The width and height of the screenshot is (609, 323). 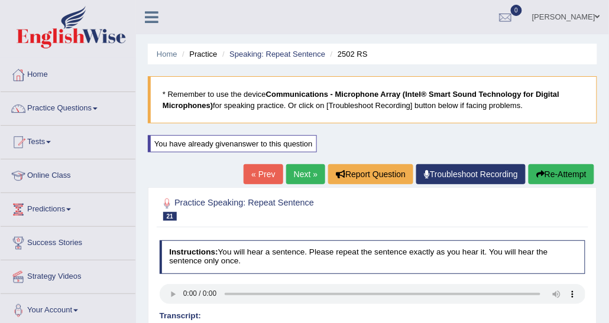 I want to click on a: Predictions, so click(x=68, y=208).